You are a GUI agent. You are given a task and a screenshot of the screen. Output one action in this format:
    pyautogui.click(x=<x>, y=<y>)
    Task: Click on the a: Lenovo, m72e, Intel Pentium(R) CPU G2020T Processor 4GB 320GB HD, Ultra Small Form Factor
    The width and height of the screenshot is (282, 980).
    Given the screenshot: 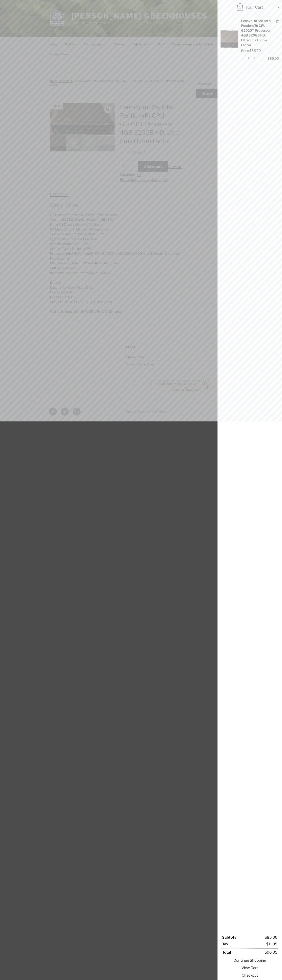 What is the action you would take?
    pyautogui.click(x=256, y=33)
    